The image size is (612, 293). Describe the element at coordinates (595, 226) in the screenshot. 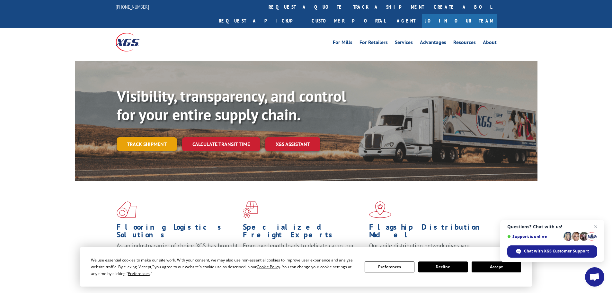

I see `span: Close chat` at that location.